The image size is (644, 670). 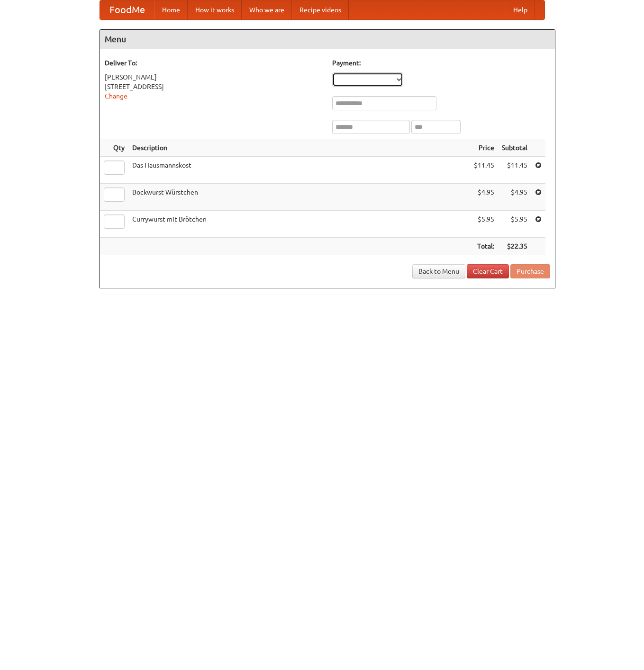 I want to click on a: Recipe videos, so click(x=320, y=10).